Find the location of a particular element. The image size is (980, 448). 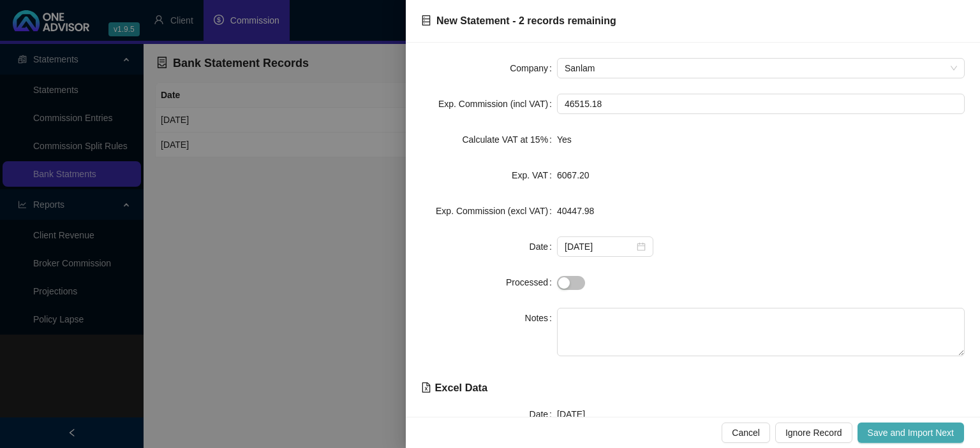

span: Yes is located at coordinates (564, 139).